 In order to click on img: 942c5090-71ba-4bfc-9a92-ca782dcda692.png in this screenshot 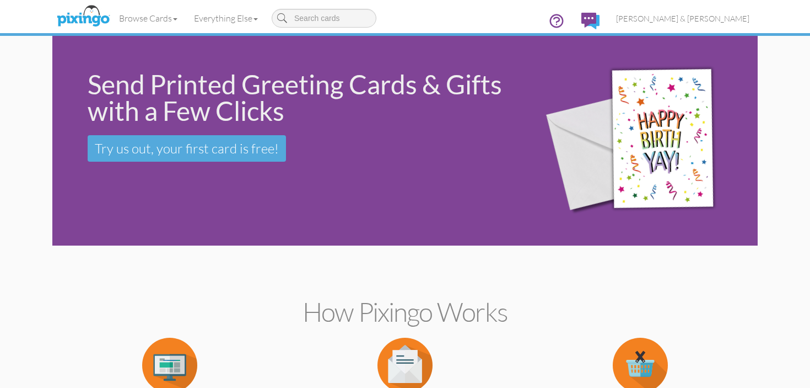, I will do `click(642, 141)`.